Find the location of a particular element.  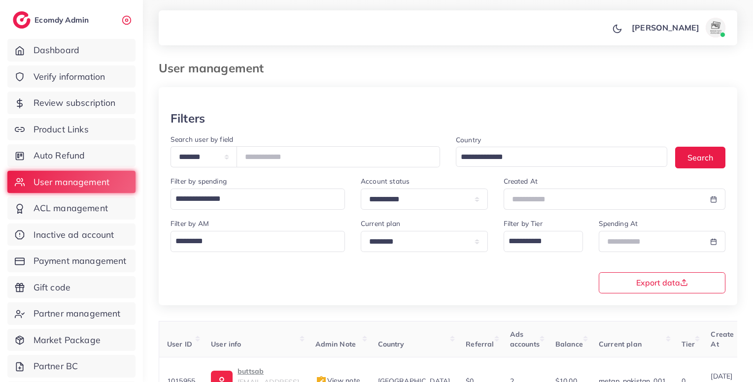

span: Referral is located at coordinates (479, 344).